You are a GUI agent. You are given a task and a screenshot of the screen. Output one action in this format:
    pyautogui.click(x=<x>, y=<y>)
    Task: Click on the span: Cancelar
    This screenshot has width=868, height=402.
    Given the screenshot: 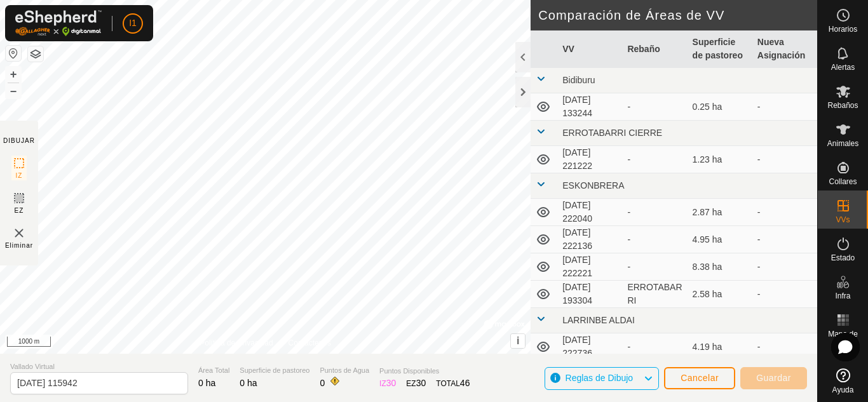 What is the action you would take?
    pyautogui.click(x=699, y=378)
    